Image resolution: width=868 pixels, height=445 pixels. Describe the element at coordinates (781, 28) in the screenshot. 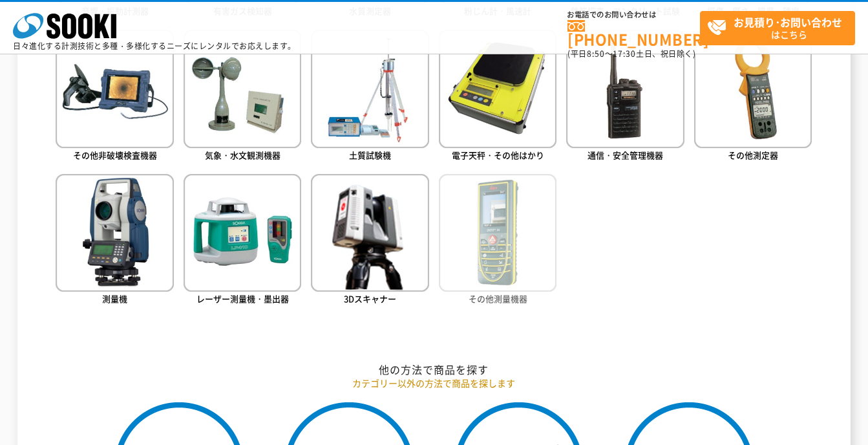

I see `span: はこちら` at that location.